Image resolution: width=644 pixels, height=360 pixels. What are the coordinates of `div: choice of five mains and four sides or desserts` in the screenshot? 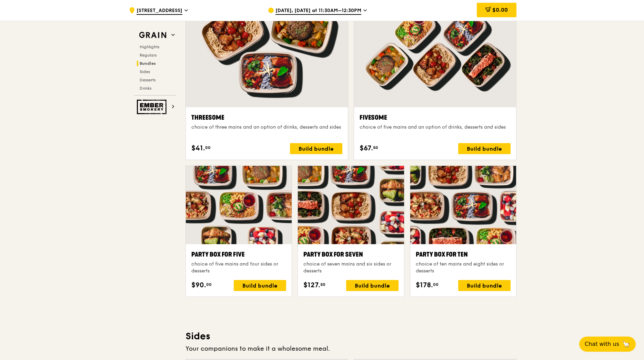 It's located at (238, 267).